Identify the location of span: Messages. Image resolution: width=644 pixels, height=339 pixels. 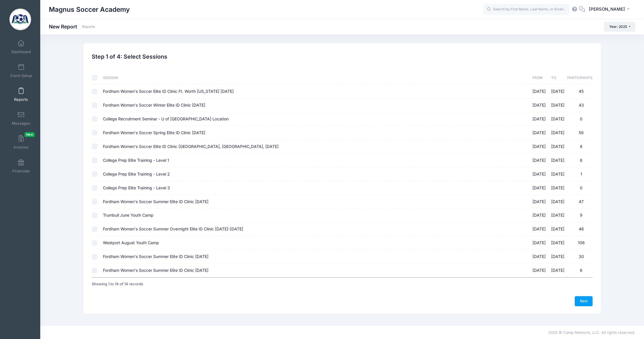
(21, 123).